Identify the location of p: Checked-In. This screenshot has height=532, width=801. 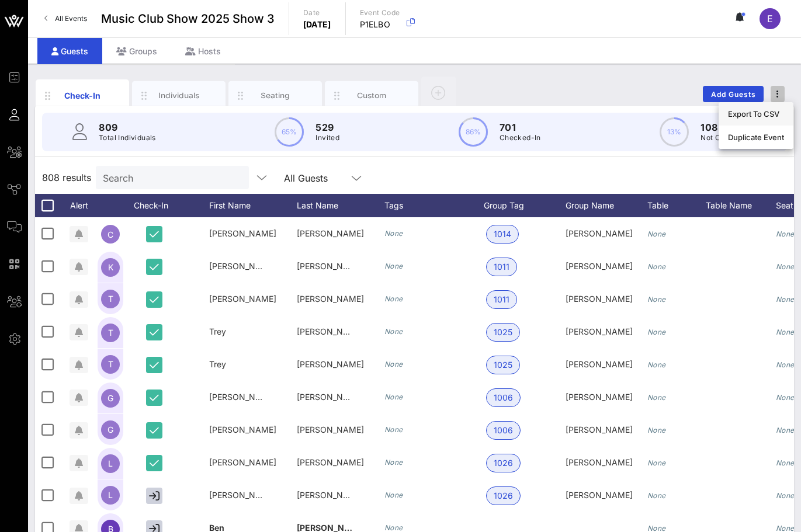
(520, 138).